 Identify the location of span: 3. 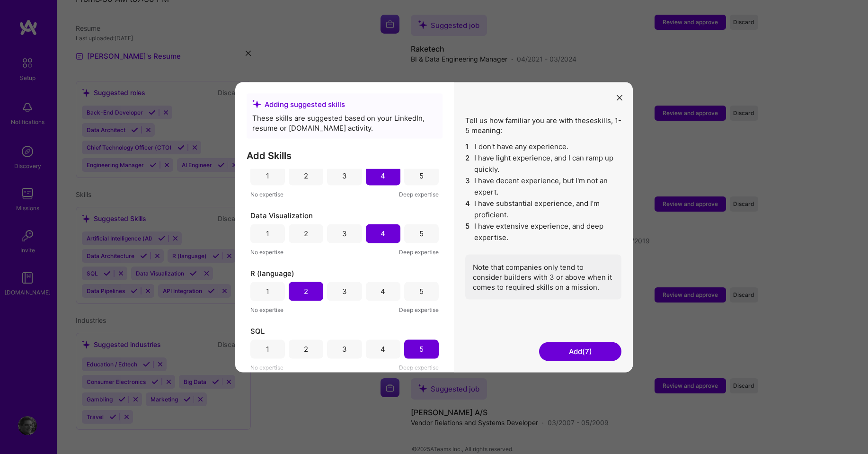
(468, 186).